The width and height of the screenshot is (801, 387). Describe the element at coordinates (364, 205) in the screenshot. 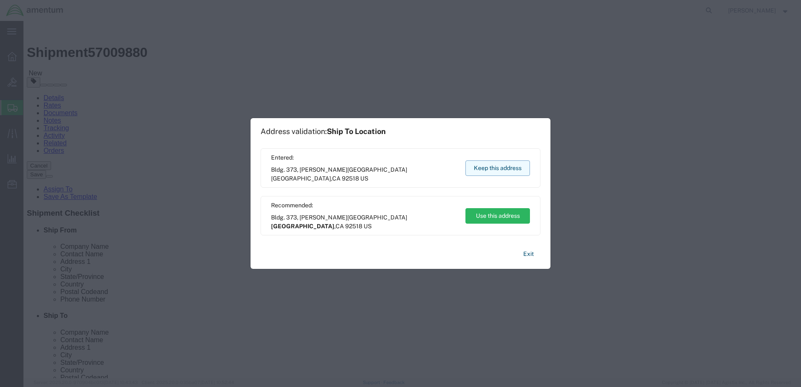

I see `span: Recommended:` at that location.